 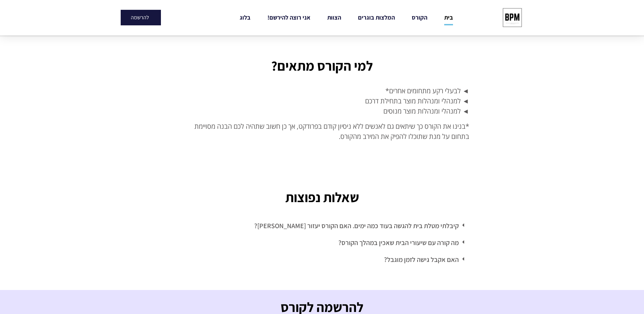 What do you see at coordinates (245, 18) in the screenshot?
I see `a: בלוג` at bounding box center [245, 18].